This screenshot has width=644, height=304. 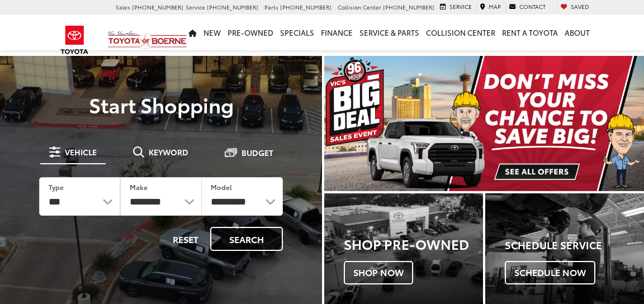 What do you see at coordinates (490, 7) in the screenshot?
I see `a: Map` at bounding box center [490, 7].